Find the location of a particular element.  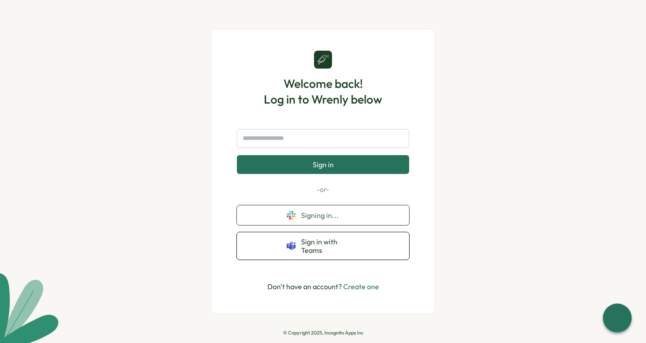

span: Sign in is located at coordinates (323, 165).